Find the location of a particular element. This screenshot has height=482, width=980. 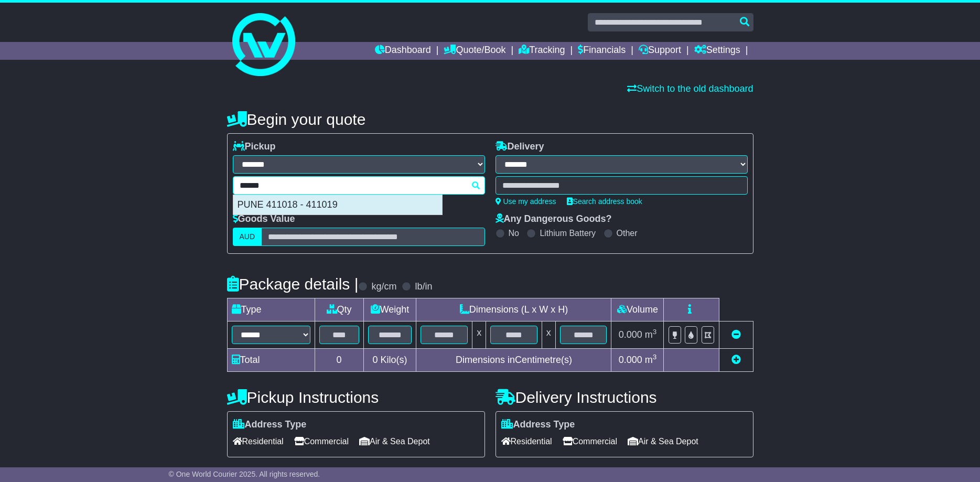

h4: Pickup Instructions is located at coordinates (356, 397).